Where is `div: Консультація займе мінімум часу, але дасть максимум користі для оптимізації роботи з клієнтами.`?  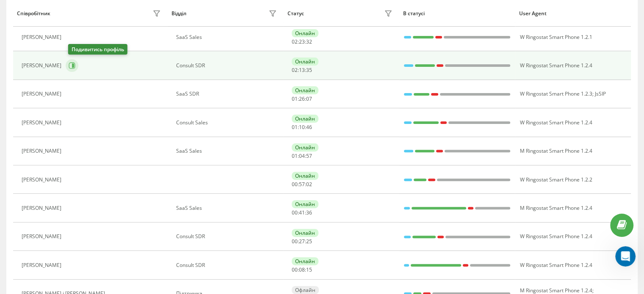 div: Консультація займе мінімум часу, але дасть максимум користі для оптимізації роботи з клієнтами. is located at coordinates (73, 162).